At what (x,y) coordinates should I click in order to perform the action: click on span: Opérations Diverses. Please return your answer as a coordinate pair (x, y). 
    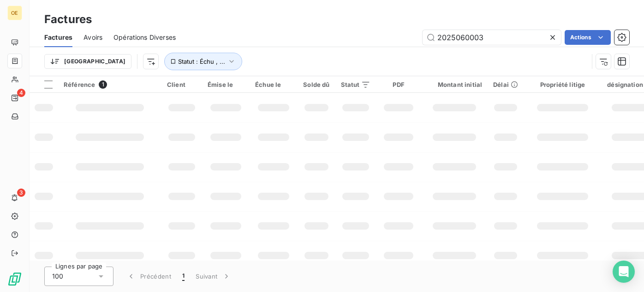
    Looking at the image, I should click on (144, 37).